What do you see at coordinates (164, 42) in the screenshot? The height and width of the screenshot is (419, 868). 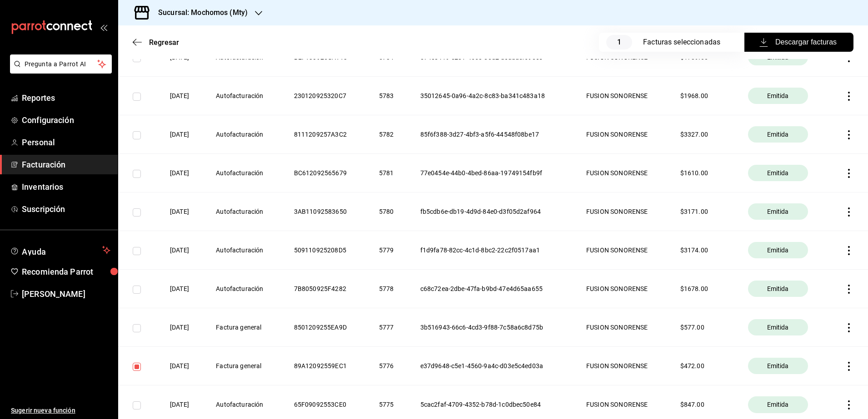 I see `span: Regresar` at bounding box center [164, 42].